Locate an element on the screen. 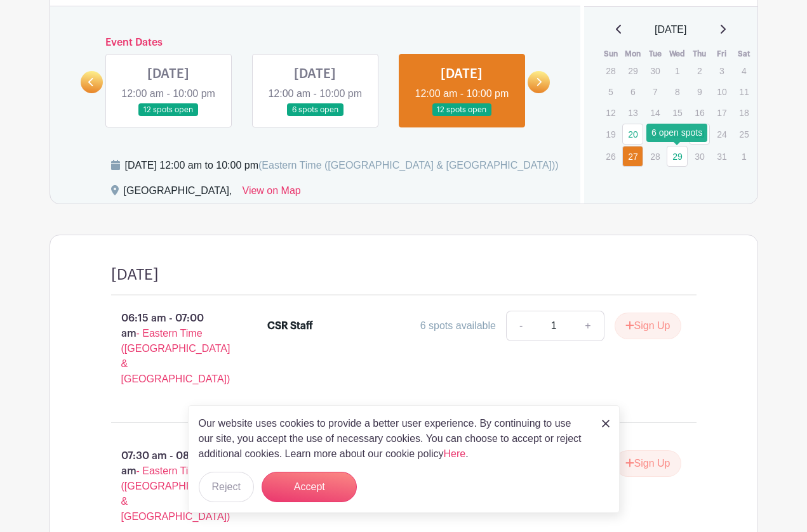 Image resolution: width=807 pixels, height=532 pixels. th: Thu is located at coordinates (699, 54).